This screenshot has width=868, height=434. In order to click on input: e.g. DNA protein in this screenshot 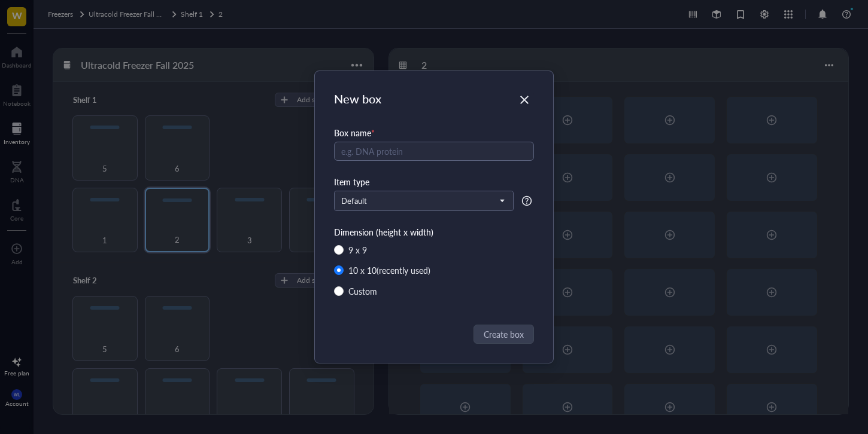, I will do `click(434, 151)`.